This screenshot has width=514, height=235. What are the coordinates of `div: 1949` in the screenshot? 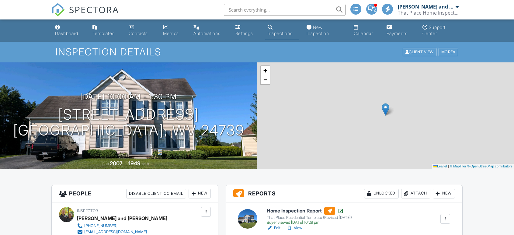 It's located at (134, 163).